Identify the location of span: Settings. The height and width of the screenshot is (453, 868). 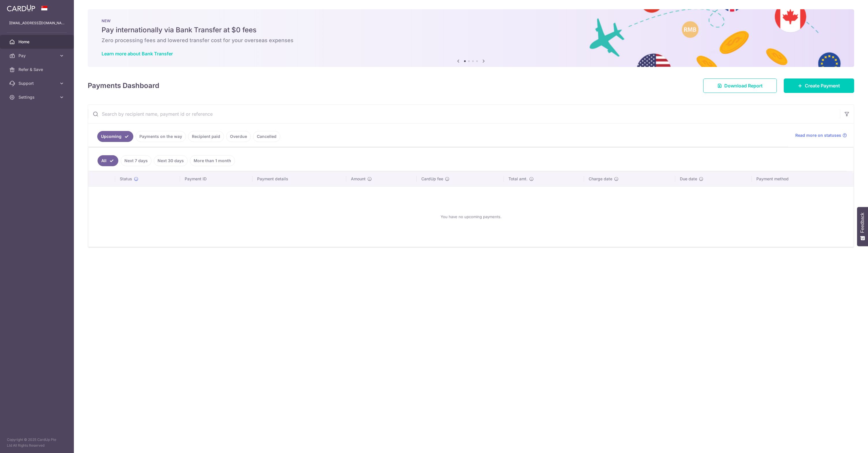
(38, 97).